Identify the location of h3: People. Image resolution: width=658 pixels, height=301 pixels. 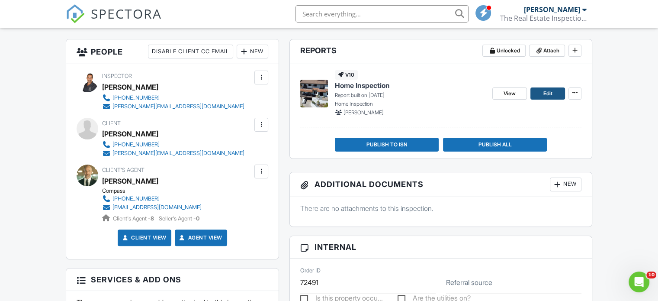
(172, 51).